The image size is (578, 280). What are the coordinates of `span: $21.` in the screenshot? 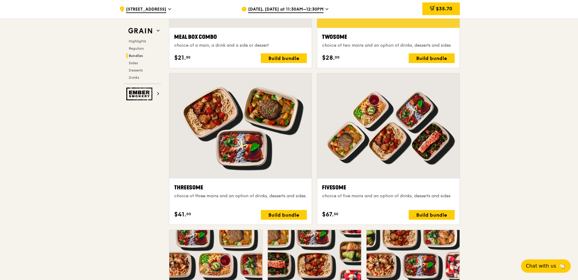 It's located at (180, 58).